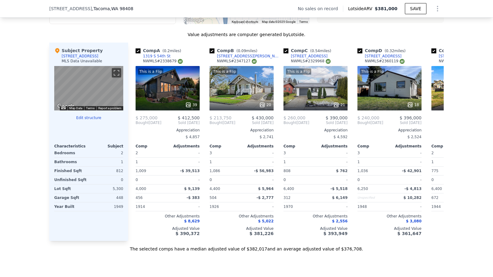 This screenshot has height=277, width=493. Describe the element at coordinates (294, 118) in the screenshot. I see `span: $ 260,000` at that location.